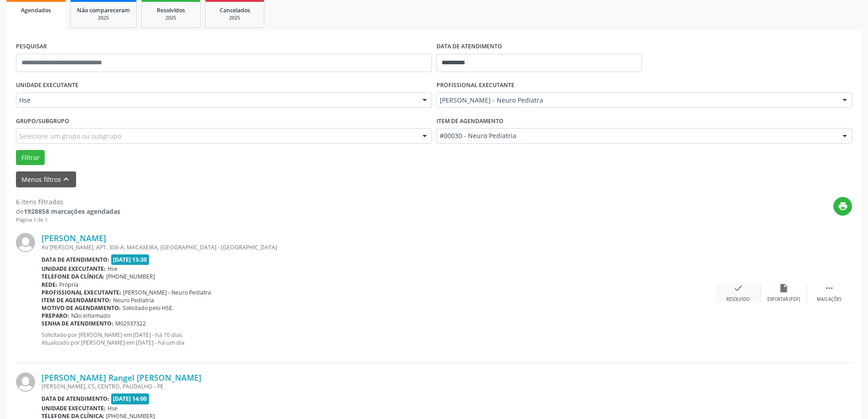 This screenshot has height=419, width=868. I want to click on b: Item de agendamento:, so click(76, 300).